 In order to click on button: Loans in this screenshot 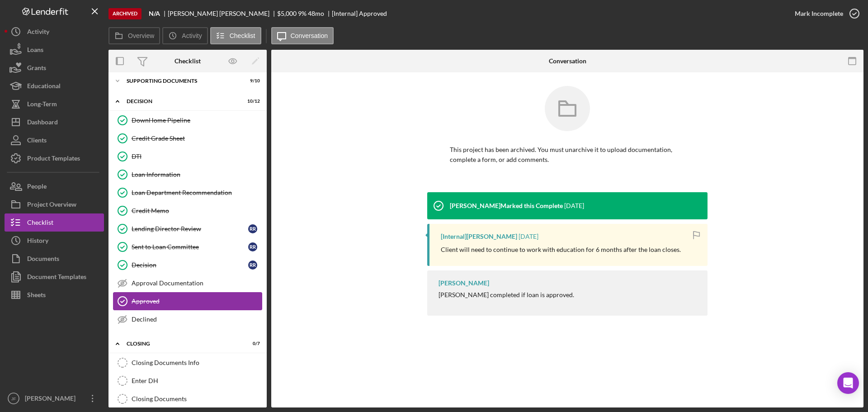, I will do `click(54, 50)`.